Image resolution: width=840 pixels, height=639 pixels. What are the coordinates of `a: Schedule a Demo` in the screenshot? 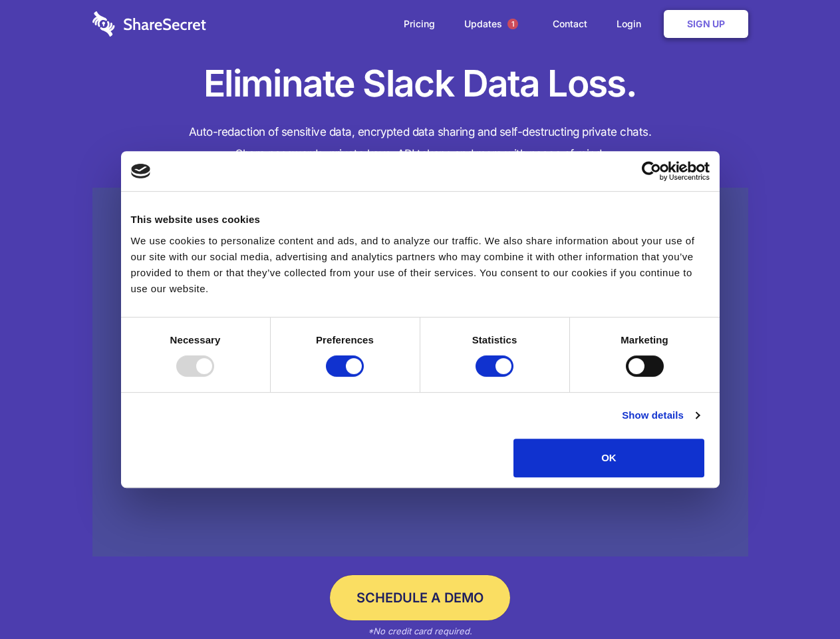 It's located at (419, 598).